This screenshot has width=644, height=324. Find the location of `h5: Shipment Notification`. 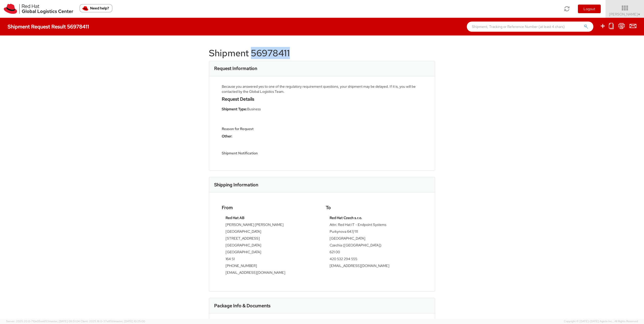

h5: Shipment Notification is located at coordinates (270, 153).